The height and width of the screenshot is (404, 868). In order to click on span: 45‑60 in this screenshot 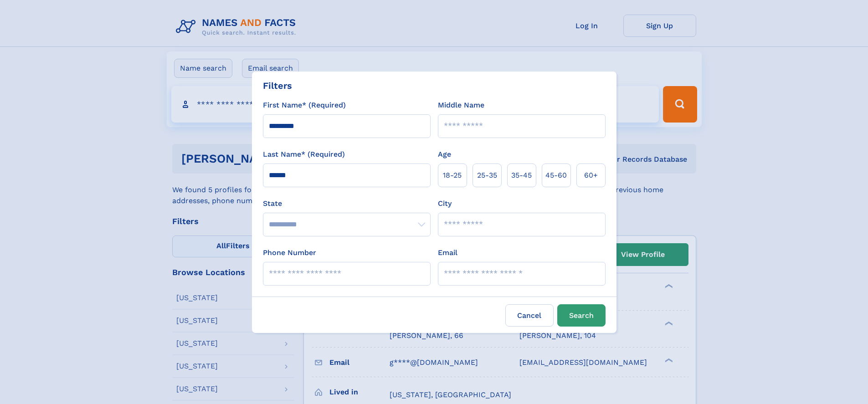, I will do `click(556, 175)`.